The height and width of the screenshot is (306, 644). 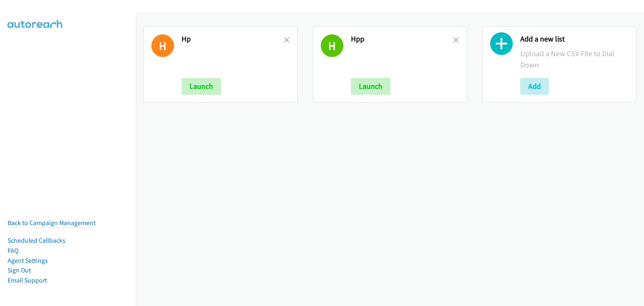 What do you see at coordinates (52, 222) in the screenshot?
I see `a: Back to Campaign Management` at bounding box center [52, 222].